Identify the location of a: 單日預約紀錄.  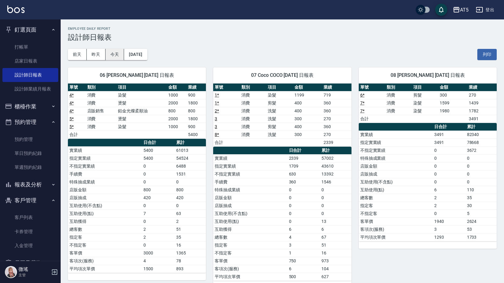
(30, 153).